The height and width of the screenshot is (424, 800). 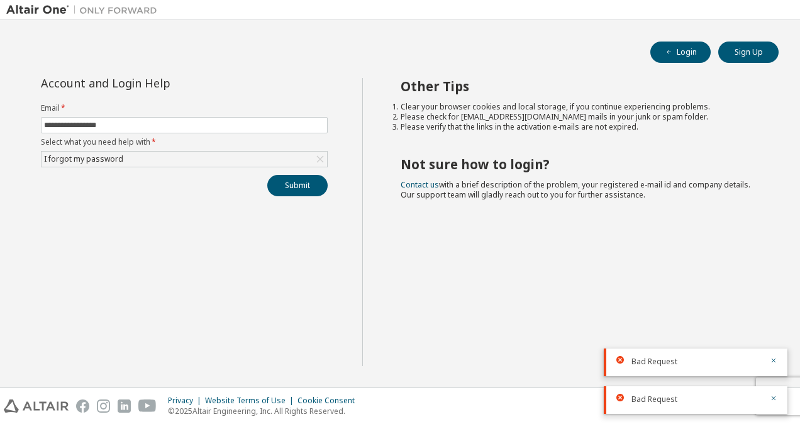 What do you see at coordinates (579, 107) in the screenshot?
I see `li: Clear your browser cookies and local storage, if you continue experiencing problems.` at bounding box center [579, 107].